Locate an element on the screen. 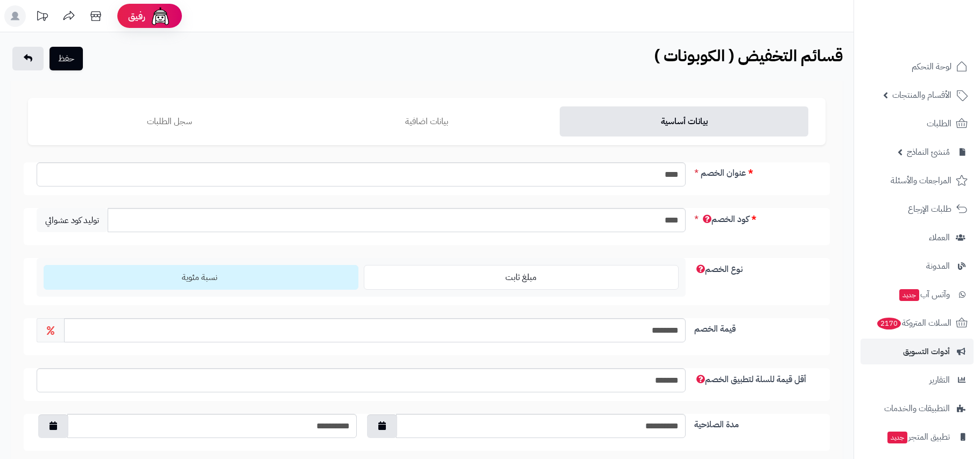 This screenshot has width=980, height=459. span: السلات المتروكة is located at coordinates (913, 323).